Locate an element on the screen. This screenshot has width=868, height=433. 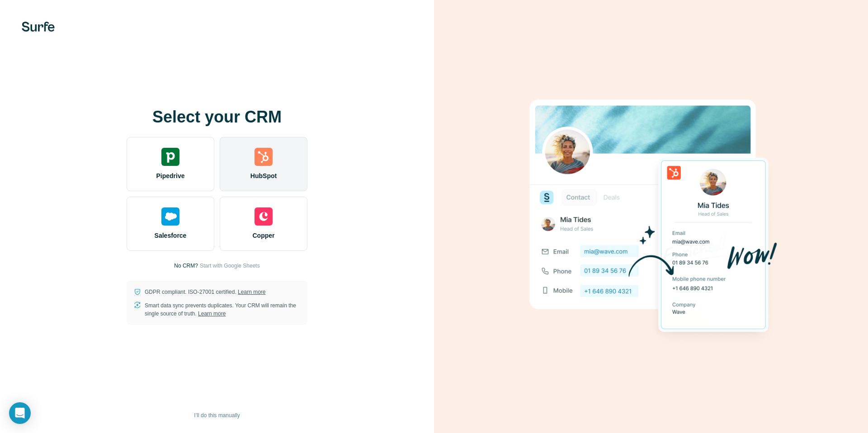
img: copper's logo is located at coordinates (264, 216).